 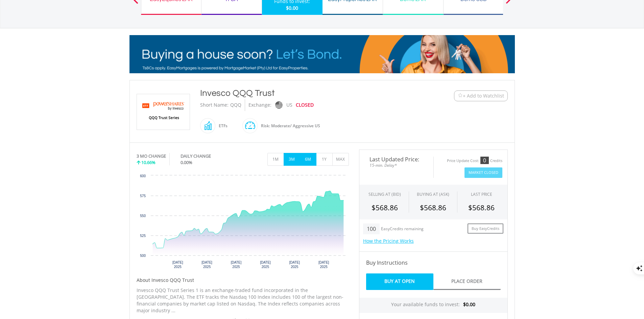 I want to click on div: LAST PRICE, so click(x=481, y=194).